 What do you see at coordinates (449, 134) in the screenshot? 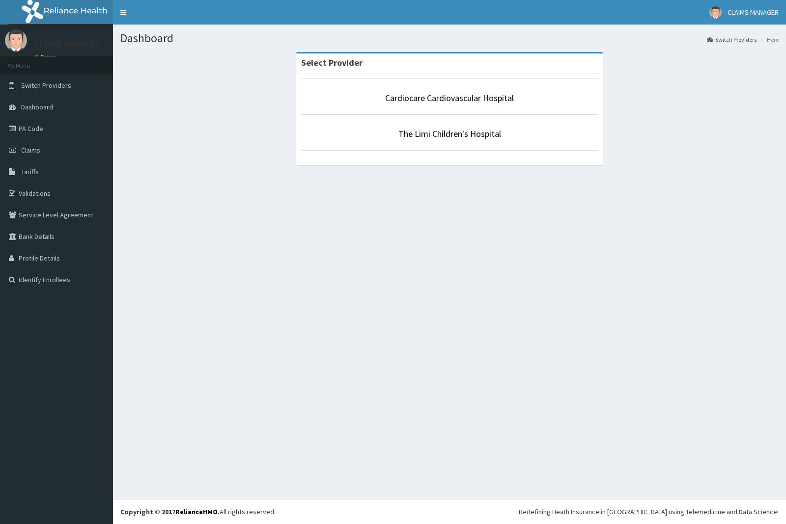
I see `a: The Limi Children's Hospital` at bounding box center [449, 134].